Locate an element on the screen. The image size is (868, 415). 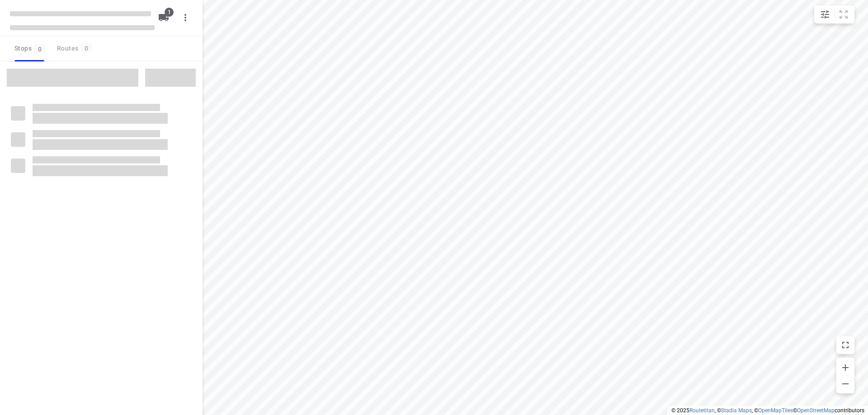
div: small contained button group is located at coordinates (834, 15).